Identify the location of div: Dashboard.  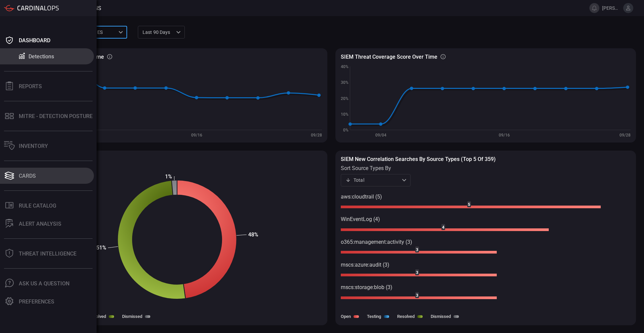
(34, 40).